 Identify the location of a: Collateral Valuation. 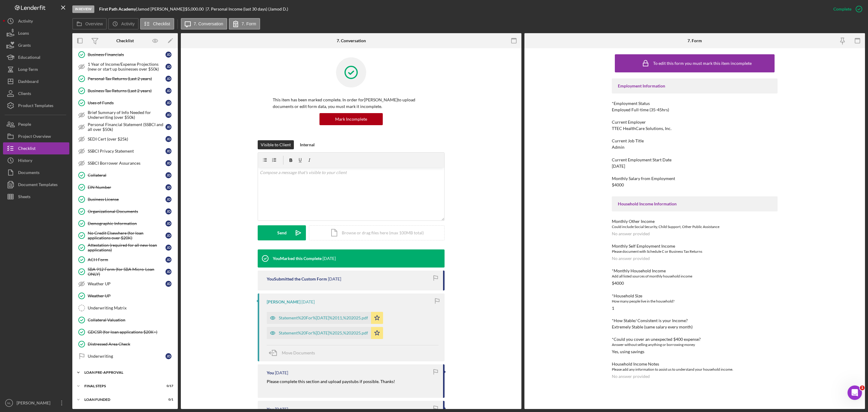
(125, 320).